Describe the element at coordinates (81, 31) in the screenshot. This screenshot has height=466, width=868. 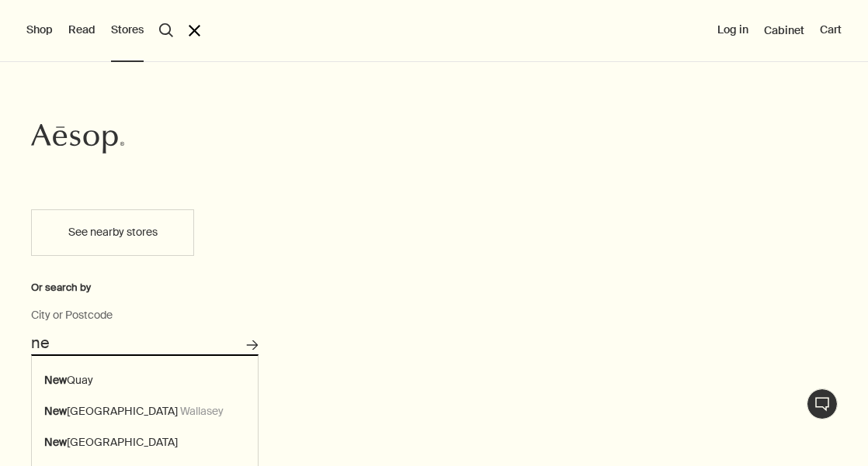
I see `button: Read` at that location.